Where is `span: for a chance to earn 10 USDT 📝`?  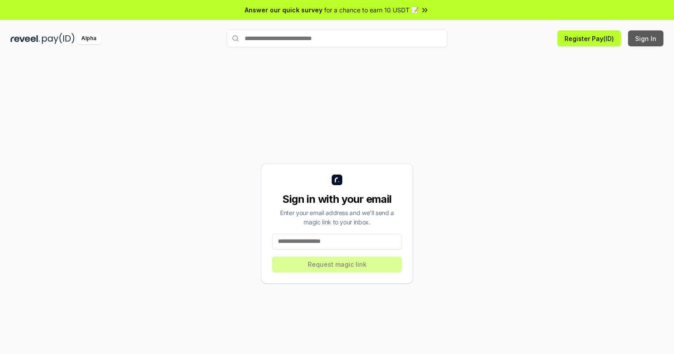
span: for a chance to earn 10 USDT 📝 is located at coordinates (371, 10).